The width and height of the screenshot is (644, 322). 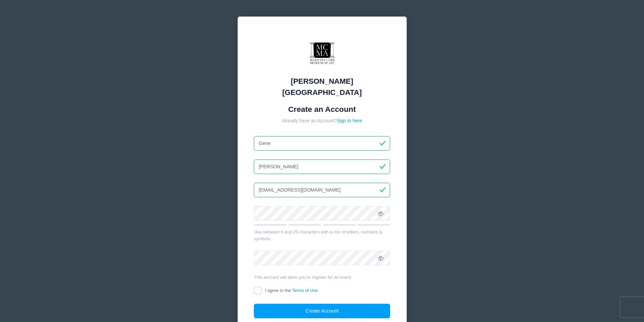 I want to click on div: This account will allow you to register for an event., so click(x=322, y=277).